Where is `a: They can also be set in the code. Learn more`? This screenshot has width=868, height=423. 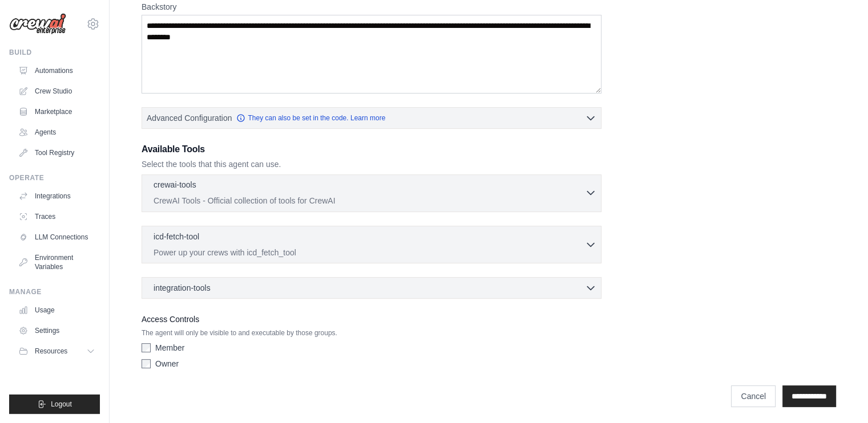
a: They can also be set in the code. Learn more is located at coordinates (311, 118).